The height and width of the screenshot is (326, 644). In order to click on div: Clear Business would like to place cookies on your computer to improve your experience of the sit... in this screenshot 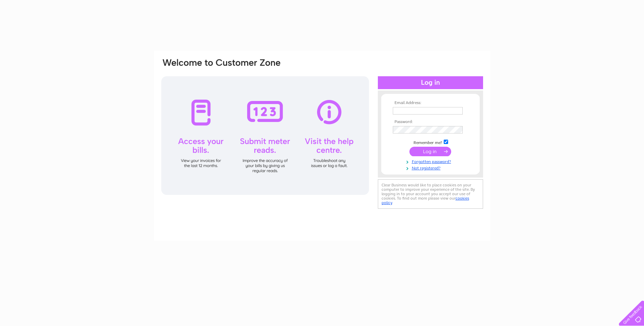, I will do `click(430, 194)`.